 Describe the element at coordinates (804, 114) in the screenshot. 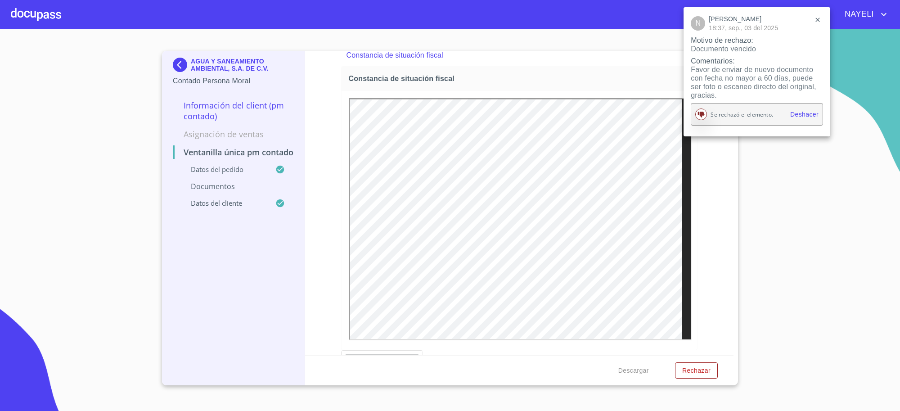

I see `span: Deshacer` at that location.